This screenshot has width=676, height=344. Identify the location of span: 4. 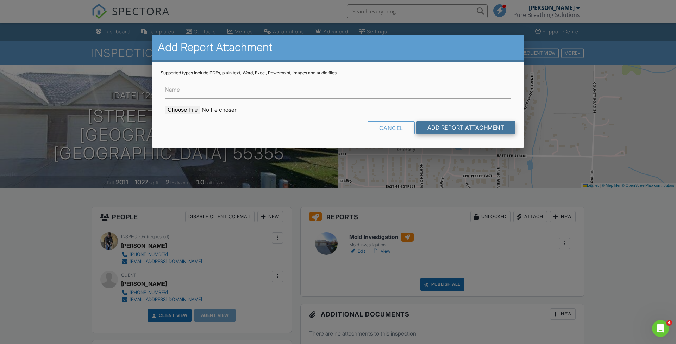
(669, 323).